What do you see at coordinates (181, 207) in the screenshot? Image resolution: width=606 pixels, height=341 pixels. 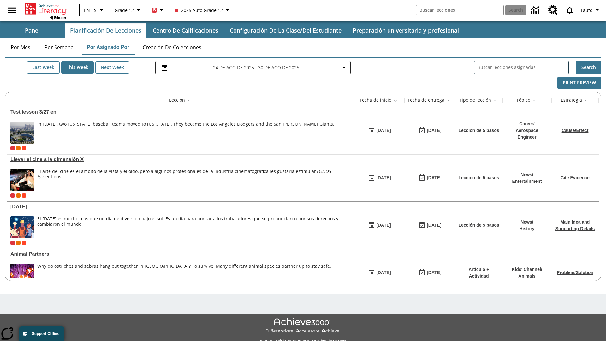 I see `div: Día del Trabajo` at bounding box center [181, 207].